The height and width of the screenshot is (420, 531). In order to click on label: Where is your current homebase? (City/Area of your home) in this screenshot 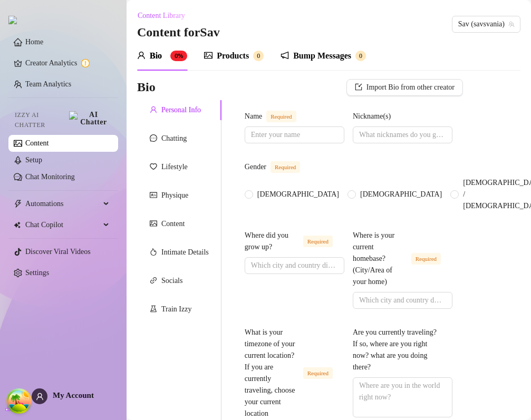, I will do `click(402, 259)`.